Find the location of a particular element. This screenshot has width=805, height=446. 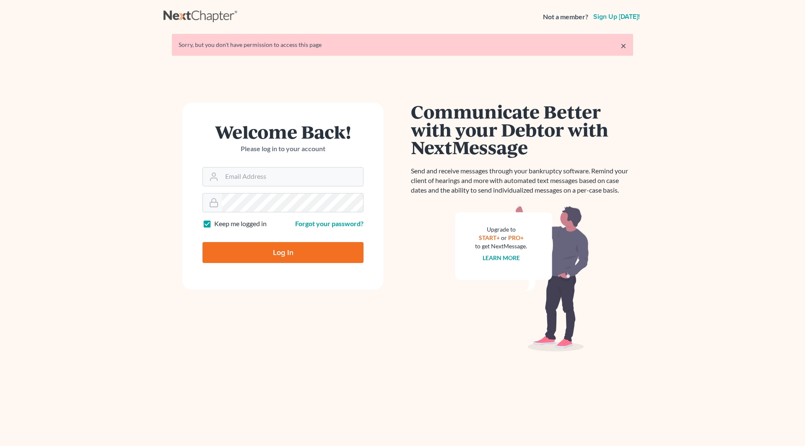

div: Sorry, but you don't have permission to access this page is located at coordinates (402, 45).